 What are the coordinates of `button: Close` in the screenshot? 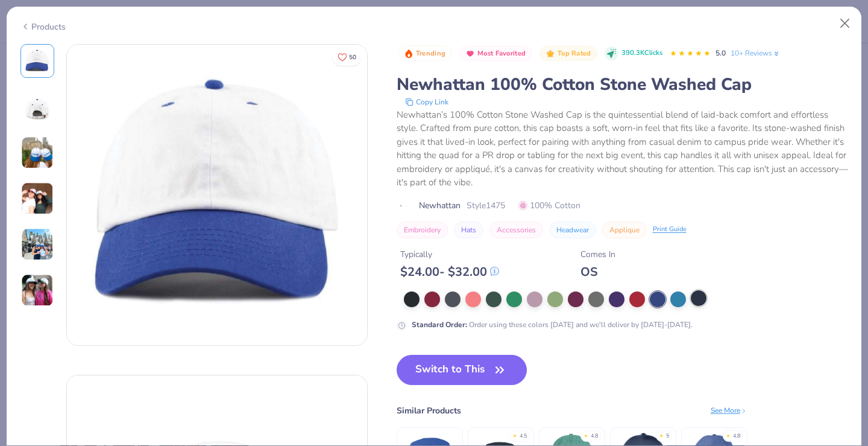 It's located at (845, 23).